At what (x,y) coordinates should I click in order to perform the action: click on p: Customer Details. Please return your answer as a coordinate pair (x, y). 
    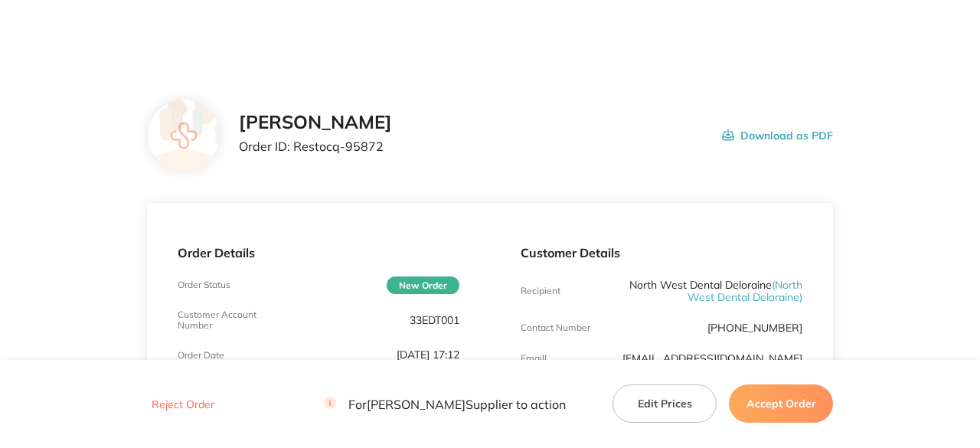
    Looking at the image, I should click on (662, 252).